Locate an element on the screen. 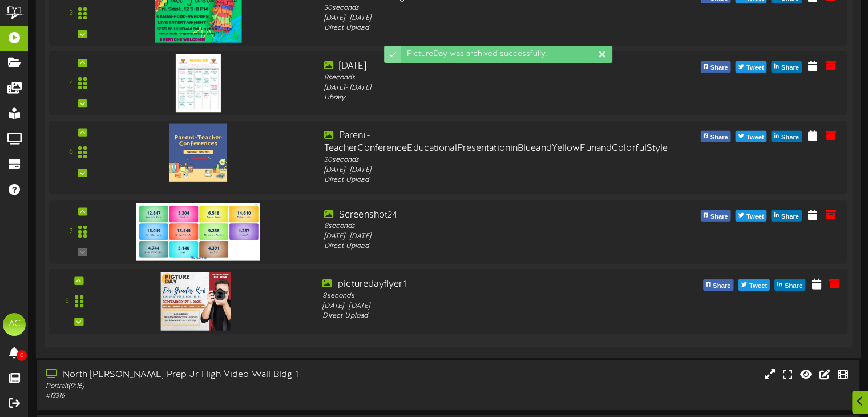 The image size is (868, 417). div: PictureDay was archived successfully. is located at coordinates (507, 54).